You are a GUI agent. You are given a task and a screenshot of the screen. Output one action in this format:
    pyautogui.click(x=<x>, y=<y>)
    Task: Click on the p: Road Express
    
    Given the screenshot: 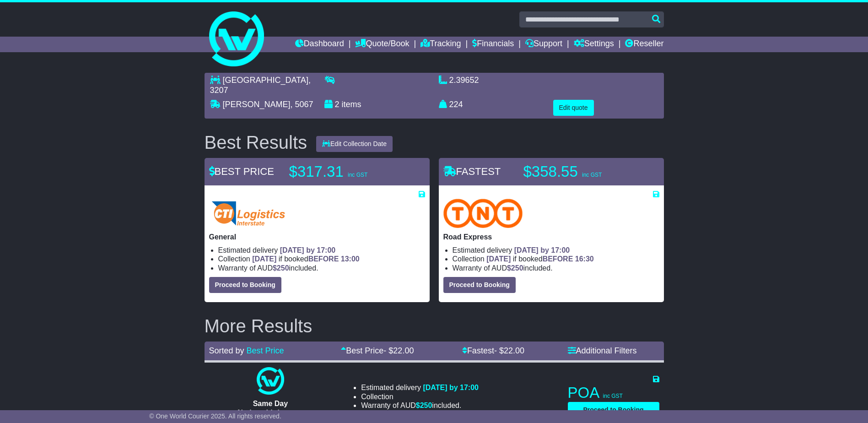 What is the action you would take?
    pyautogui.click(x=551, y=237)
    